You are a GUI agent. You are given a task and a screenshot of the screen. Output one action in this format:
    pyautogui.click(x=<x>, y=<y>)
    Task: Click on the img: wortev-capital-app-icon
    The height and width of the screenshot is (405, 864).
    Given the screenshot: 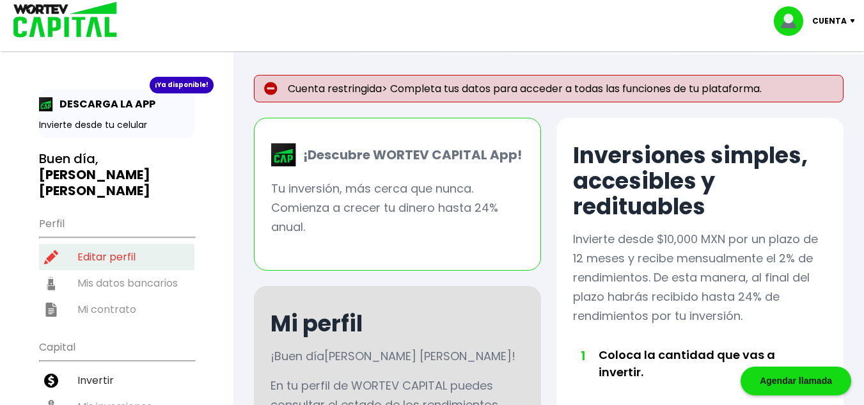 What is the action you would take?
    pyautogui.click(x=284, y=155)
    